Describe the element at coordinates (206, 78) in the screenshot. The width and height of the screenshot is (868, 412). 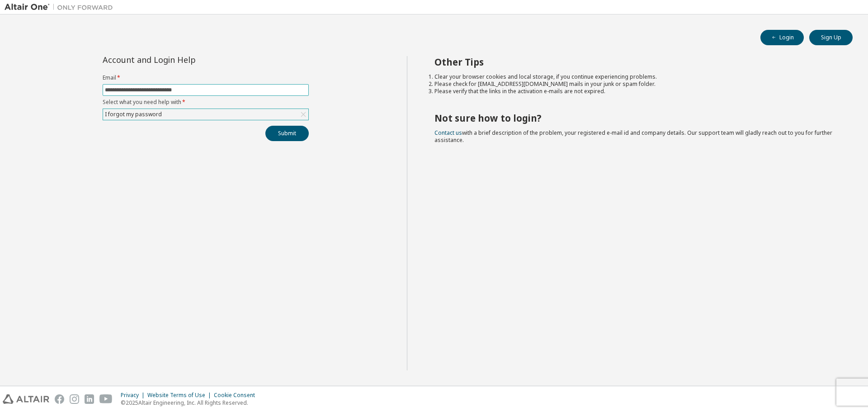
I see `label: Email` at that location.